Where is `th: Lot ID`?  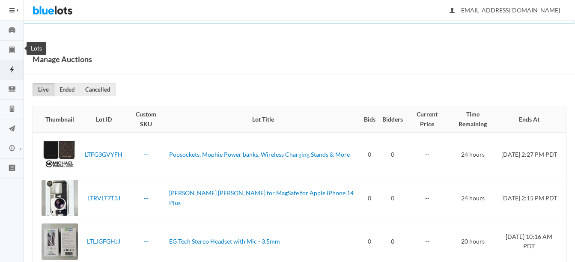
th: Lot ID is located at coordinates (104, 119).